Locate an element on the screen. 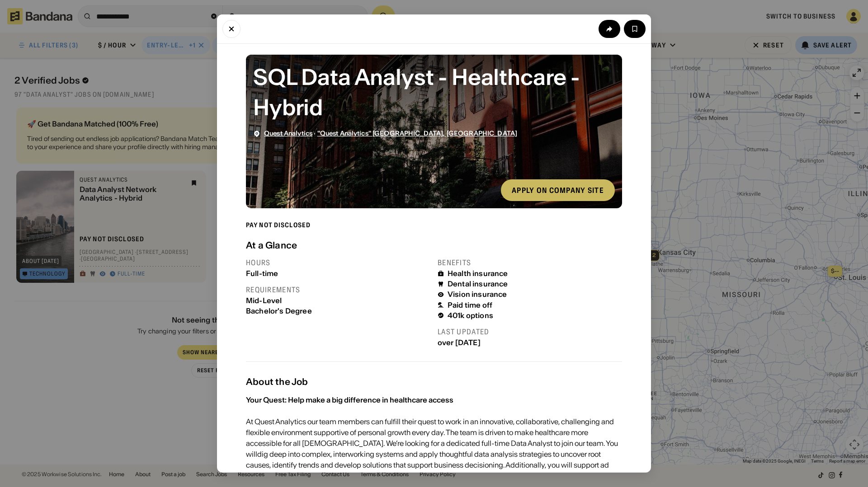 This screenshot has height=487, width=868. div: Vision insurance is located at coordinates (477, 294).